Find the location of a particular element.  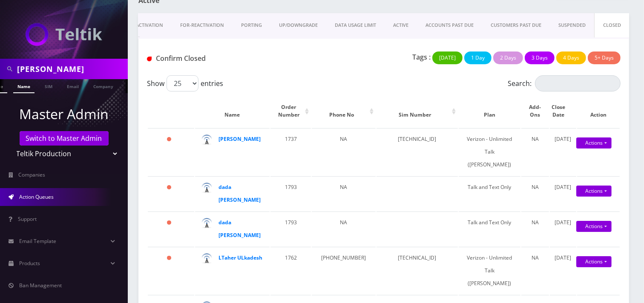

img: Teltik Production is located at coordinates (64, 34).